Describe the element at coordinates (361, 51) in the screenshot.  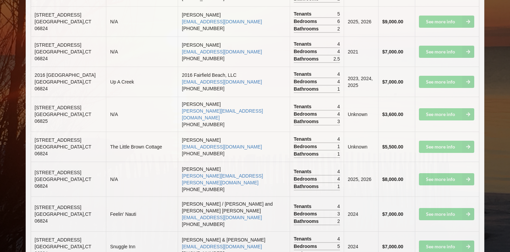
I see `td: 2021` at that location.